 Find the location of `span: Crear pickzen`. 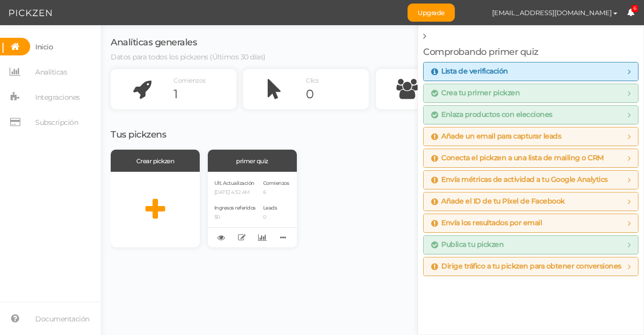

span: Crear pickzen is located at coordinates (155, 161).